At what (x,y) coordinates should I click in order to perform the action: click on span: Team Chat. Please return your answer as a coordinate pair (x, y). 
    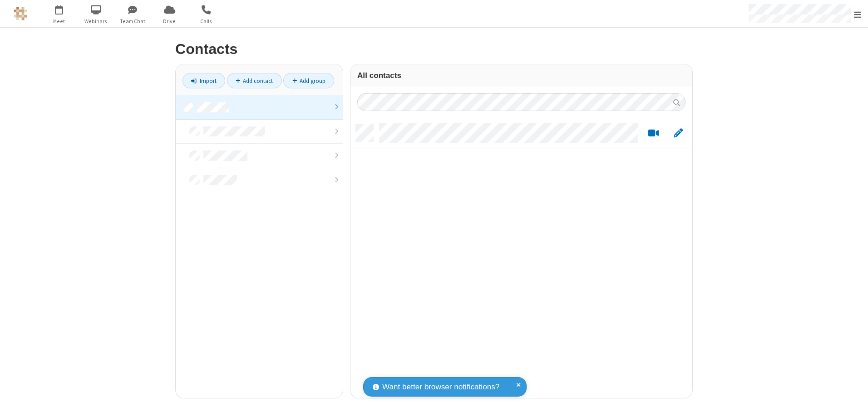
    Looking at the image, I should click on (133, 22).